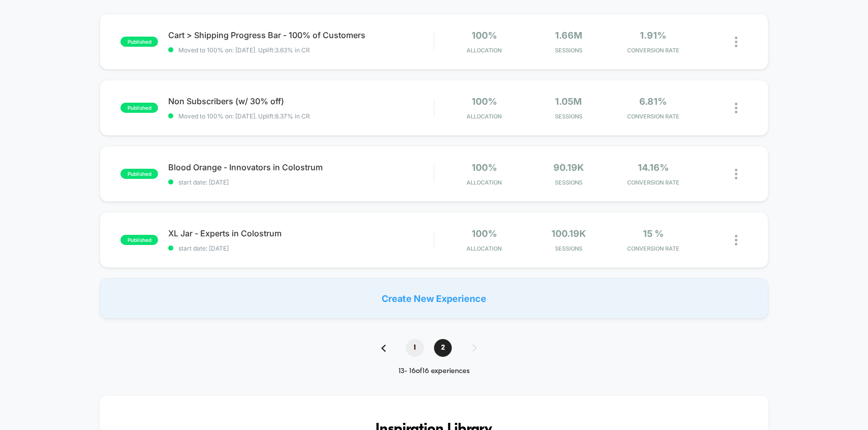 The image size is (868, 430). Describe the element at coordinates (301, 101) in the screenshot. I see `span: Non Subscribers (w/ 30% off)` at that location.